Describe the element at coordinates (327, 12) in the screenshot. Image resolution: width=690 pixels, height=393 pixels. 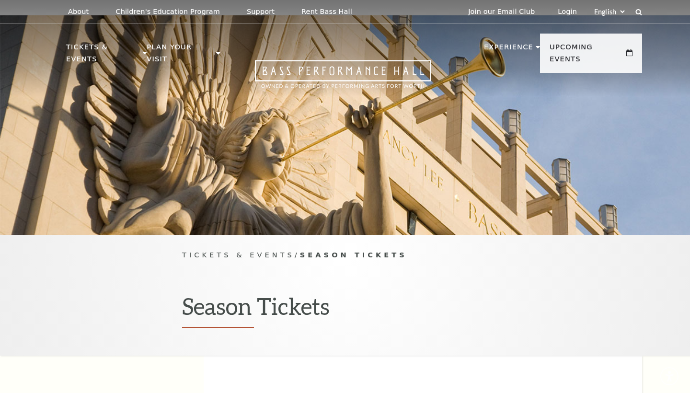
I see `p: Rent Bass Hall` at that location.